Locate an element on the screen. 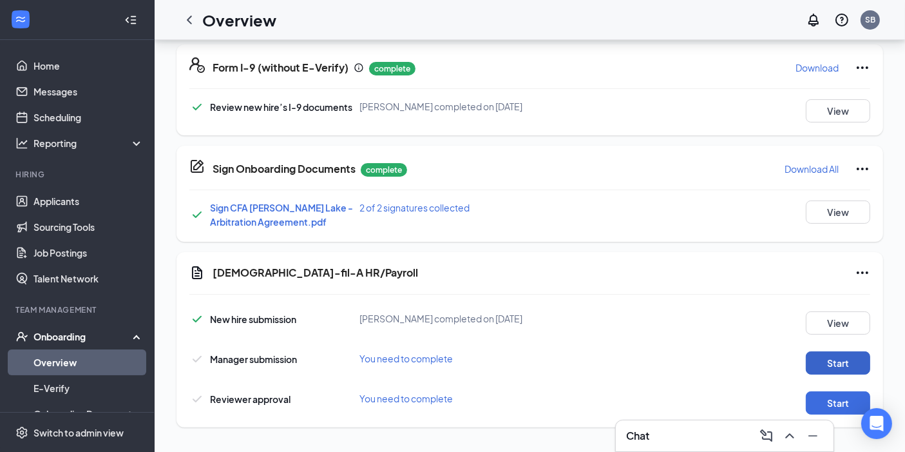 This screenshot has height=452, width=905. p: Download is located at coordinates (817, 68).